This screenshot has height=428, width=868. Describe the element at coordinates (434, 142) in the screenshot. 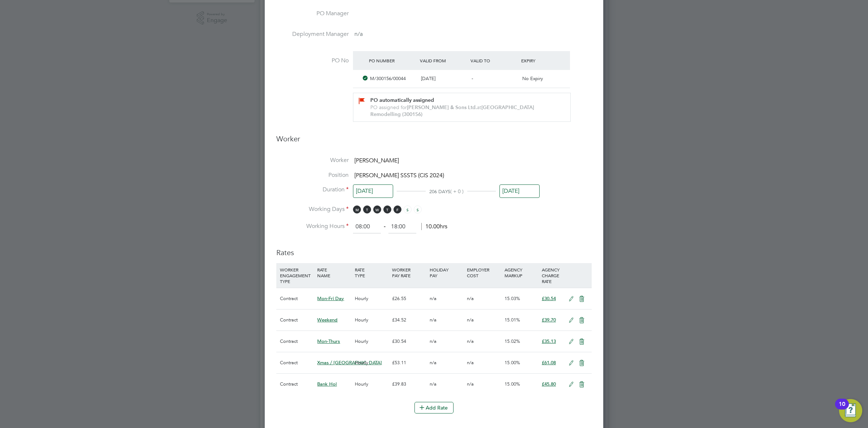

I see `h3: Worker` at that location.